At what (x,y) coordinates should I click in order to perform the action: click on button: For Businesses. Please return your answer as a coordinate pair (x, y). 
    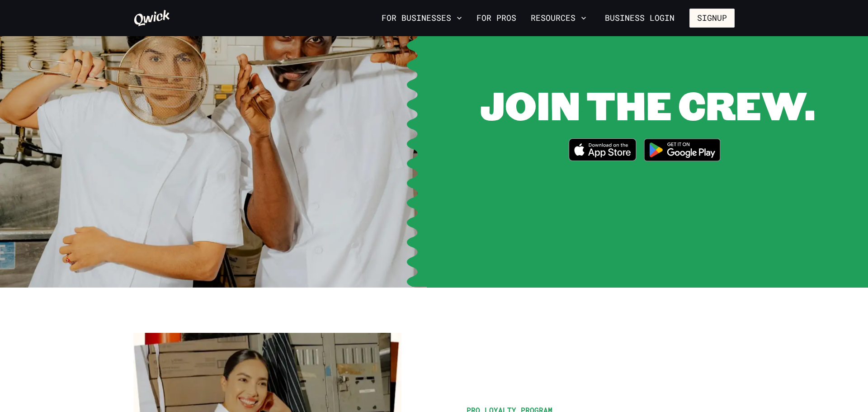
    Looking at the image, I should click on (422, 18).